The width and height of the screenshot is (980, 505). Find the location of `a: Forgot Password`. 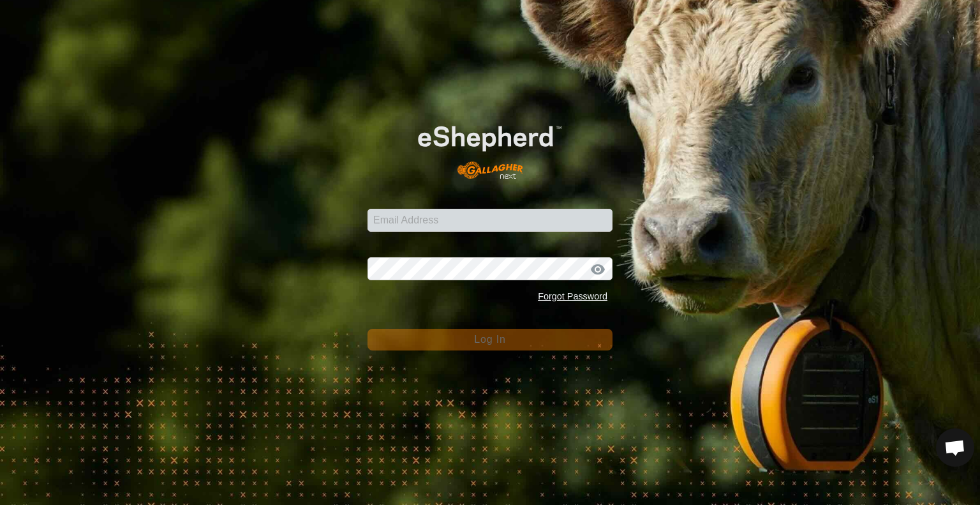

a: Forgot Password is located at coordinates (572, 296).